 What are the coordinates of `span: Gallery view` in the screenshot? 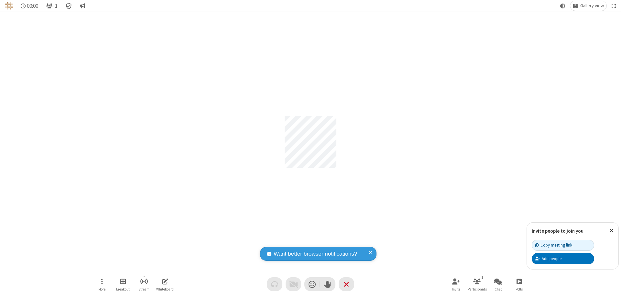 It's located at (592, 6).